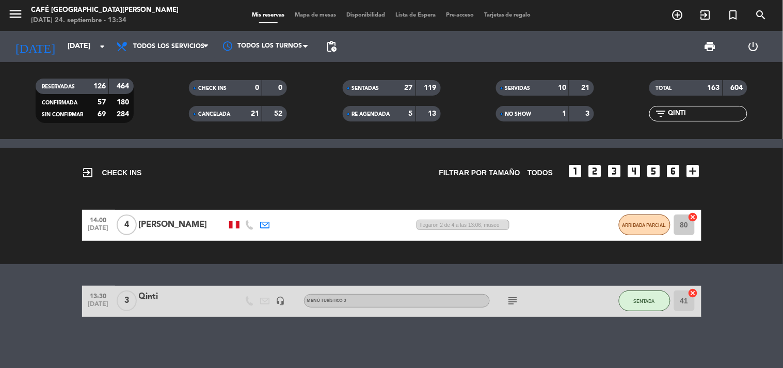 The height and width of the screenshot is (368, 783). What do you see at coordinates (707, 114) in the screenshot?
I see `input: Filtrar por nombre...` at bounding box center [707, 114].